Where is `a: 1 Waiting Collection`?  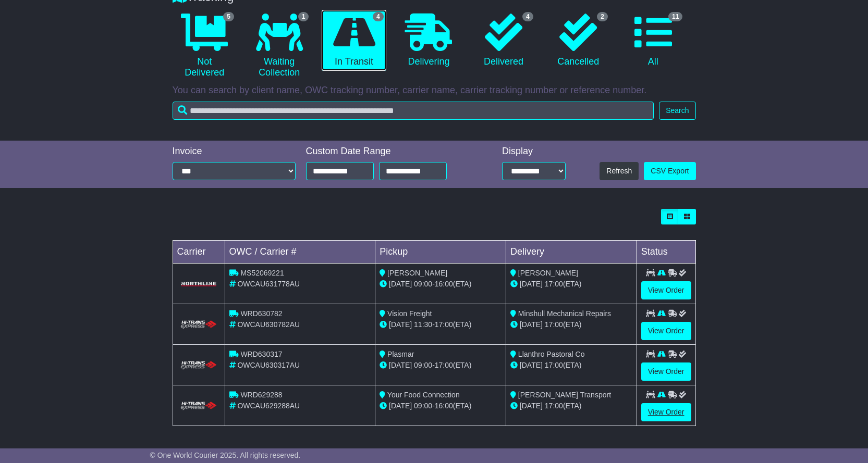
a: 1 Waiting Collection is located at coordinates (278, 46).